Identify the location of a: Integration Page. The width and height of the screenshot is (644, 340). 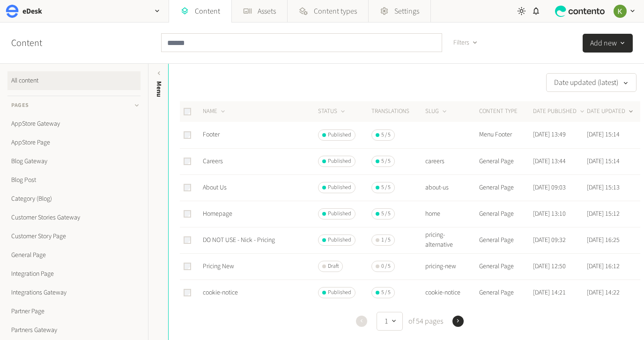
(74, 274).